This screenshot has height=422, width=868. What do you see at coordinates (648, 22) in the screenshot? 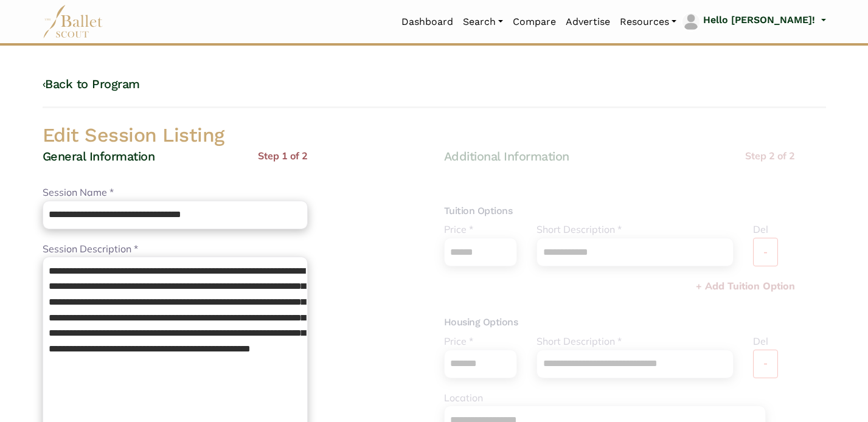
I see `a: Resources` at bounding box center [648, 22].